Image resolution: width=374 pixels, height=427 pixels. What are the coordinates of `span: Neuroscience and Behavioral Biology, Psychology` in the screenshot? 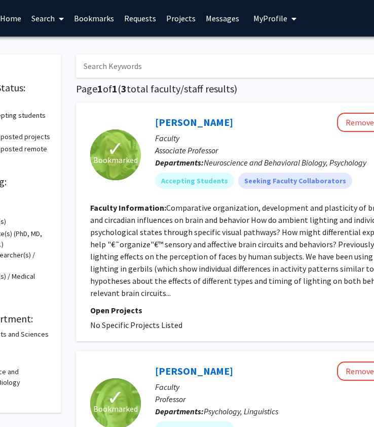 It's located at (285, 162).